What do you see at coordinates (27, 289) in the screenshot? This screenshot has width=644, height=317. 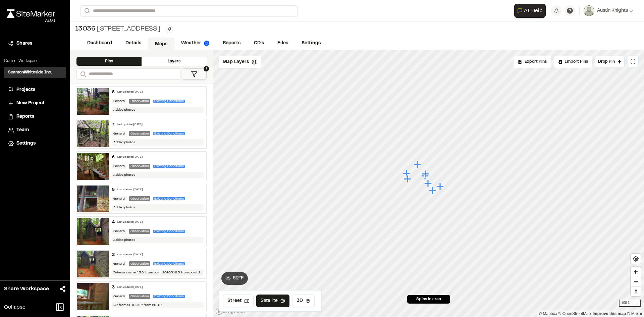 I see `span: Share Workspace` at bounding box center [27, 289].